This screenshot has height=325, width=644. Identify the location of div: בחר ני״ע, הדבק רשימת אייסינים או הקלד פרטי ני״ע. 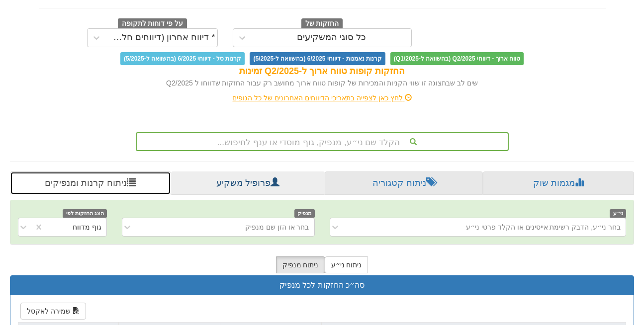
(543, 227).